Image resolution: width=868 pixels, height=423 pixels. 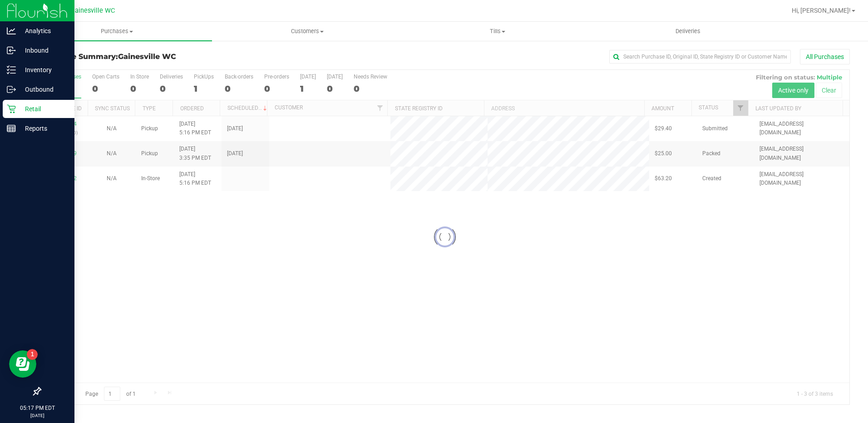 I want to click on inline-svg: Inbound, so click(x=11, y=50).